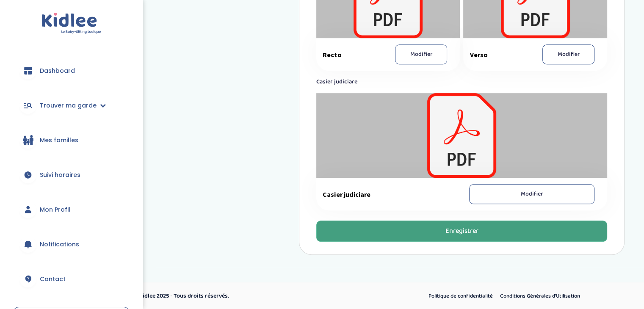  I want to click on span: Mon Profil, so click(55, 210).